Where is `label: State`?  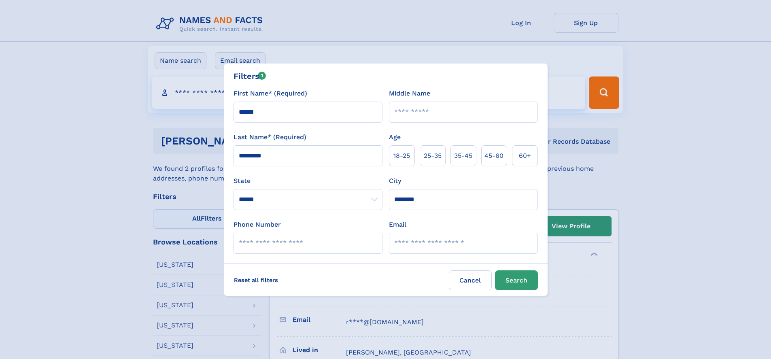
label: State is located at coordinates (308, 181).